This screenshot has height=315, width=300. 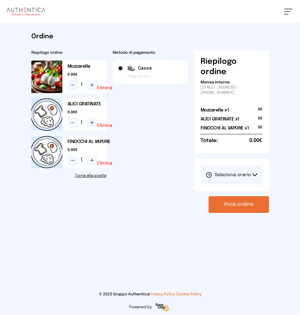 I want to click on span: Mensa interna, so click(x=214, y=83).